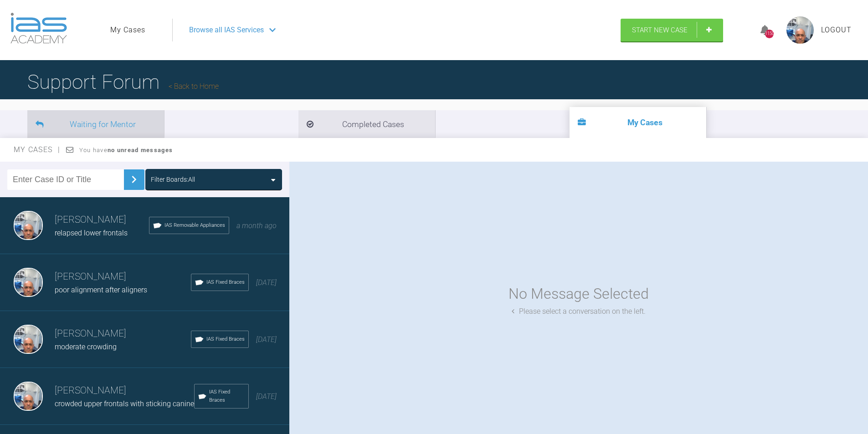  Describe the element at coordinates (256, 226) in the screenshot. I see `span: a month ago` at that location.